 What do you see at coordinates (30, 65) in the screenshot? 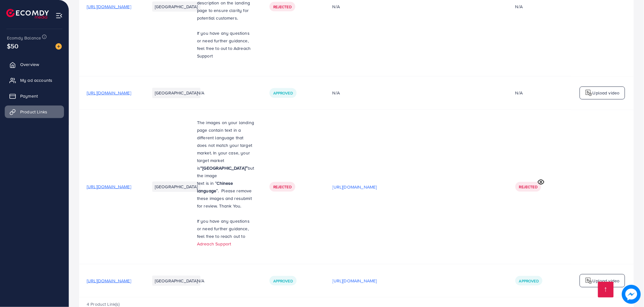
I see `span: Overview` at bounding box center [30, 65].